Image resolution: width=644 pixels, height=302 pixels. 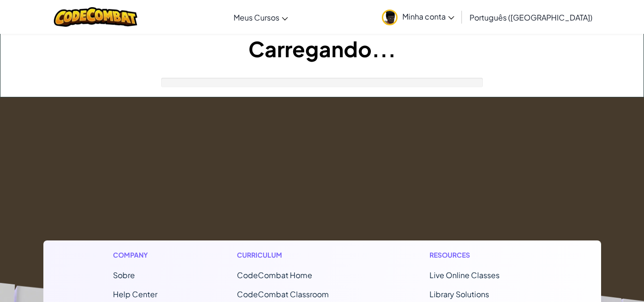 I want to click on h1: Resources, so click(x=480, y=255).